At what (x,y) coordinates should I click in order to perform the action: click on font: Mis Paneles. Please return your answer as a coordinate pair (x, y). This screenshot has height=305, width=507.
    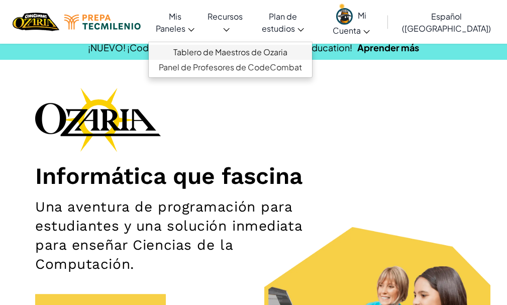
    Looking at the image, I should click on (170, 22).